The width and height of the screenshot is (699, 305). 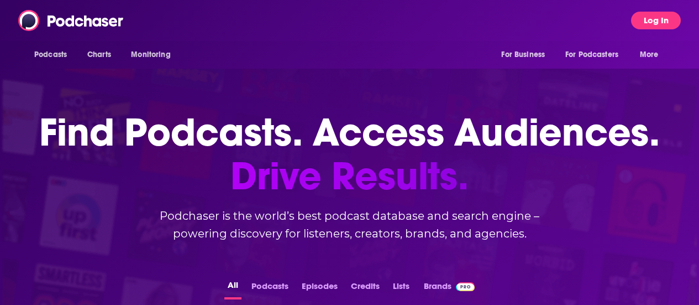 I want to click on span: Podcasts, so click(x=50, y=55).